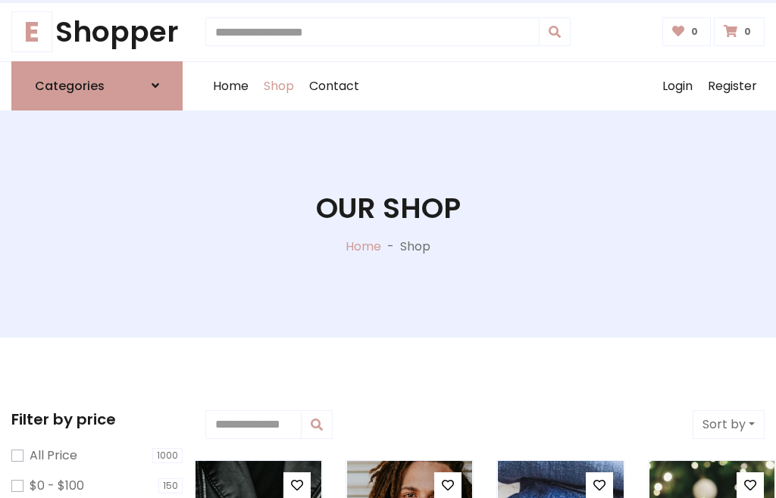  What do you see at coordinates (32, 32) in the screenshot?
I see `span: E` at bounding box center [32, 32].